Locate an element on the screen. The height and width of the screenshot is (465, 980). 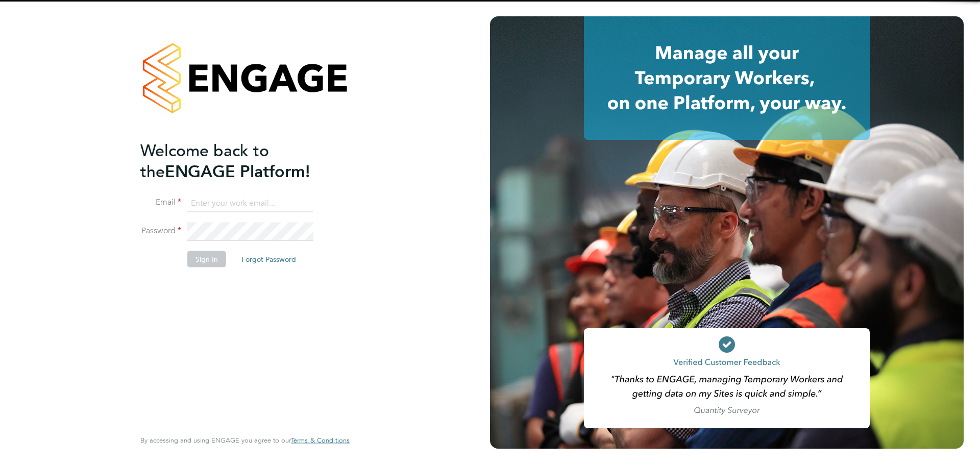
input: Enter your work email... is located at coordinates (250, 204).